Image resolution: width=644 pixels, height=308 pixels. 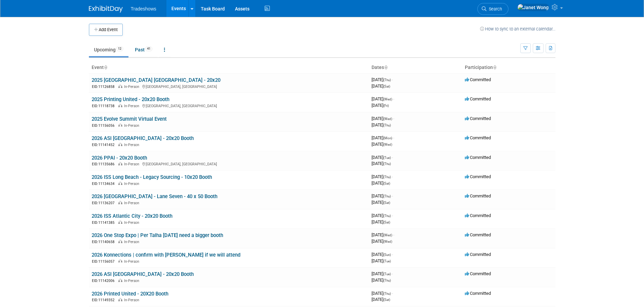 I want to click on a: 2025 Evolve Summit Virtual Event, so click(x=129, y=119).